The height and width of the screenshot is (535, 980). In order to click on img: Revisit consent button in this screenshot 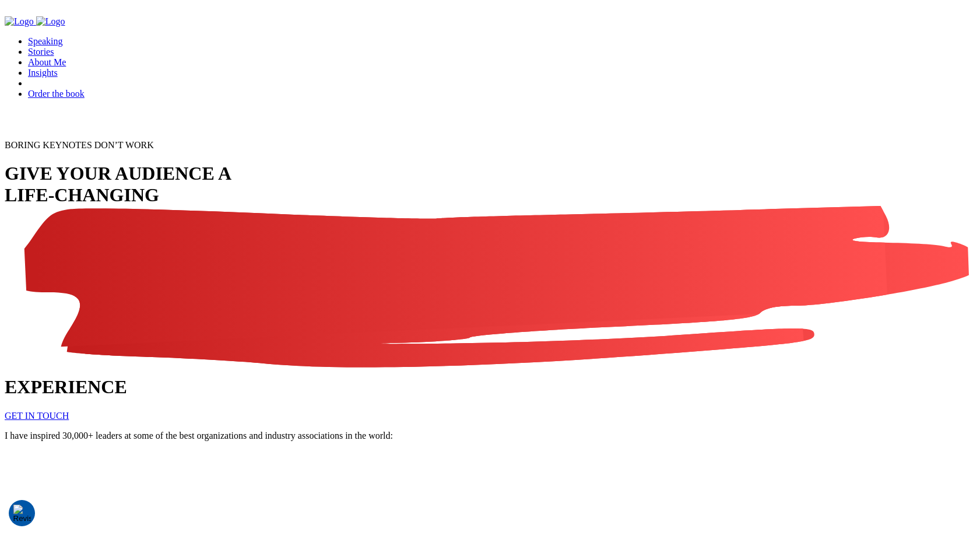, I will do `click(22, 513)`.